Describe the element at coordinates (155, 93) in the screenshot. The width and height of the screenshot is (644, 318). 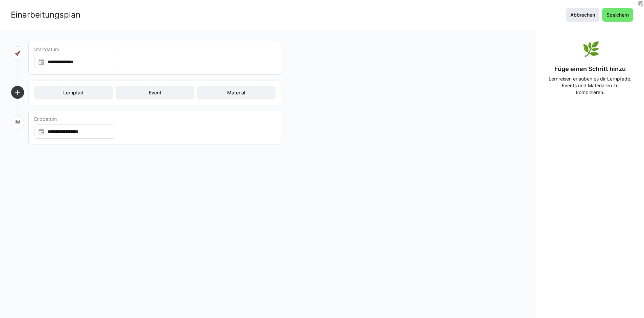
I see `span: Event` at that location.